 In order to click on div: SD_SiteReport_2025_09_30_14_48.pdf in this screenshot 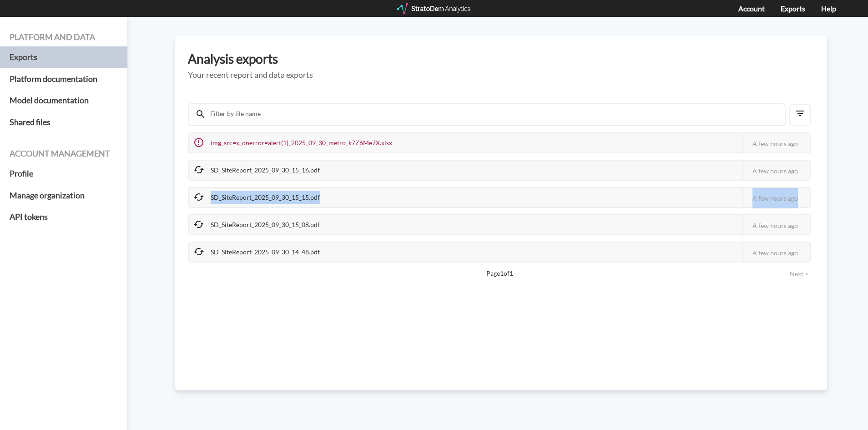, I will do `click(258, 252)`.